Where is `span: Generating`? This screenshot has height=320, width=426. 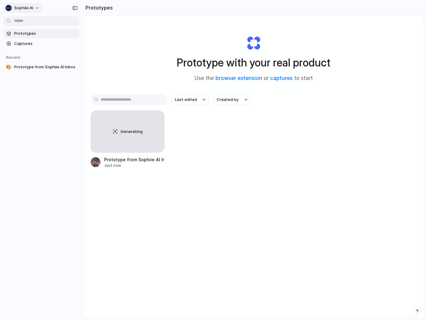 span: Generating is located at coordinates (132, 132).